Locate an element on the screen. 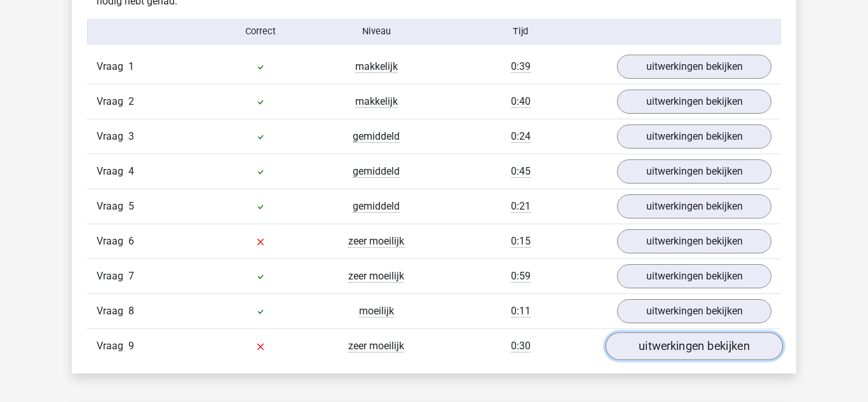 This screenshot has height=402, width=868. span: 0:40 is located at coordinates (520, 102).